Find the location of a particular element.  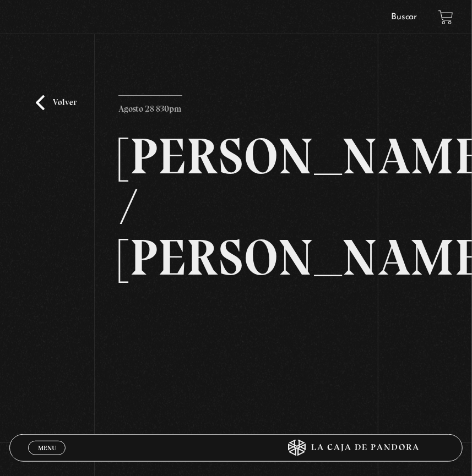

span: Cerrar is located at coordinates (47, 458).